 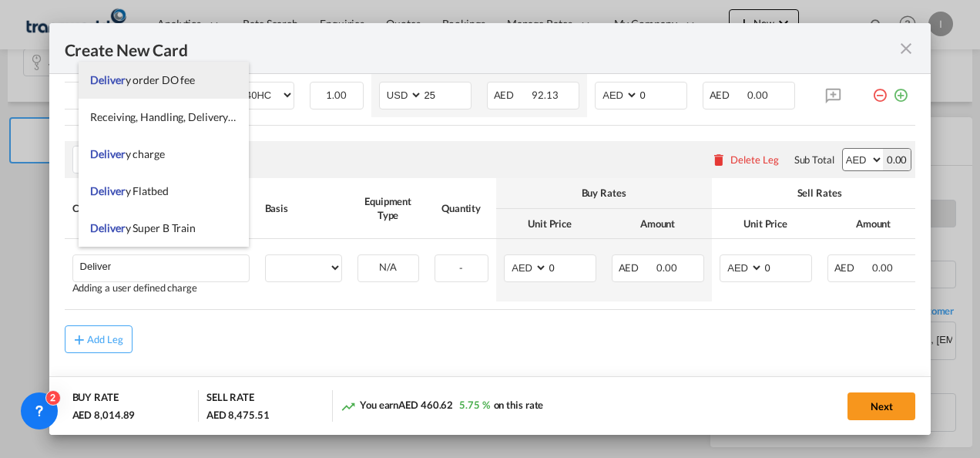 What do you see at coordinates (814, 159) in the screenshot?
I see `div: Sub Total` at bounding box center [814, 159].